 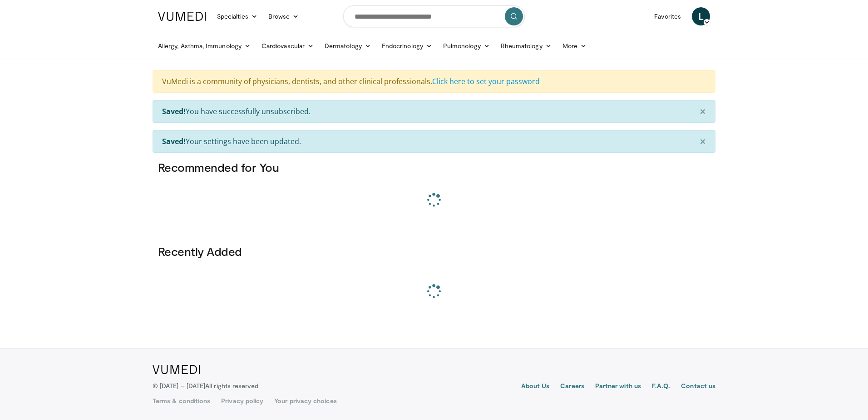 I want to click on a: Click here to set your password, so click(x=486, y=81).